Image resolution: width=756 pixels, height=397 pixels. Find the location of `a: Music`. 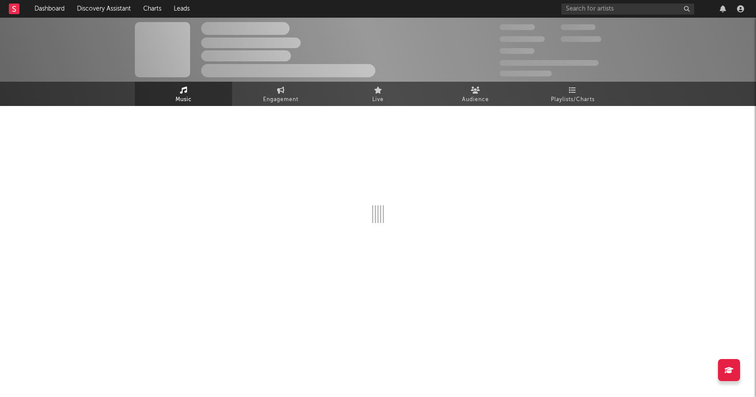

a: Music is located at coordinates (183, 94).